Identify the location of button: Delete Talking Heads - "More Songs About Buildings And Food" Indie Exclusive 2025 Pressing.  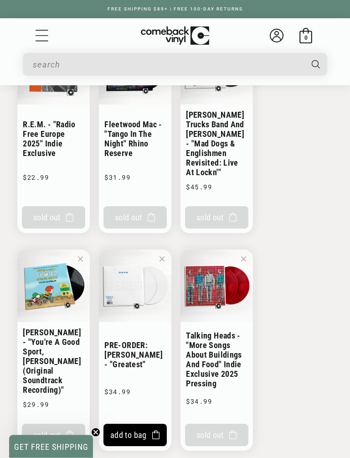
(244, 259).